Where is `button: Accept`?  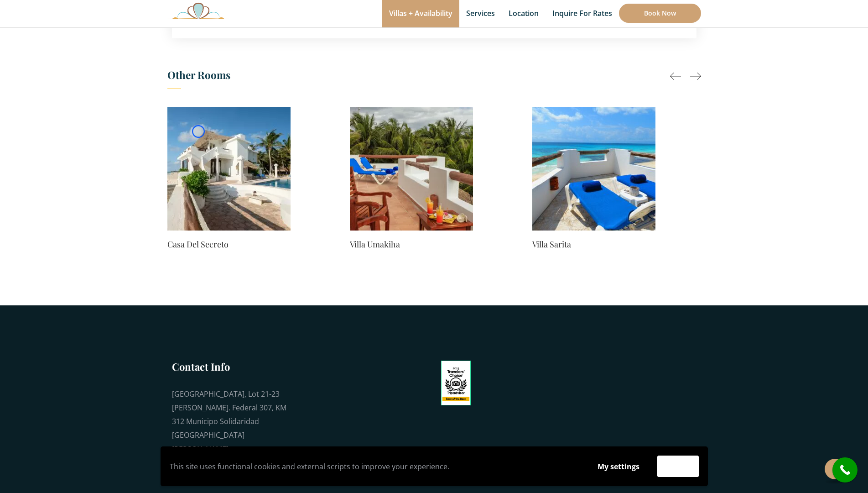 button: Accept is located at coordinates (678, 466).